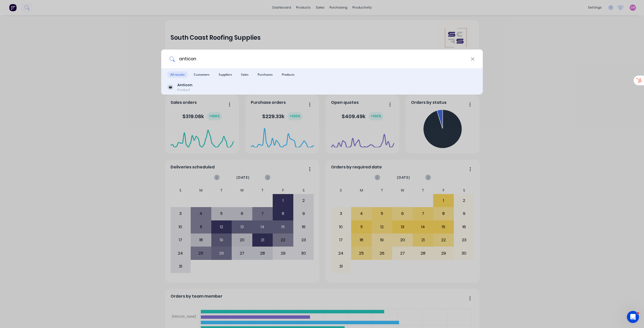 The image size is (644, 328). I want to click on b: Anticon, so click(185, 85).